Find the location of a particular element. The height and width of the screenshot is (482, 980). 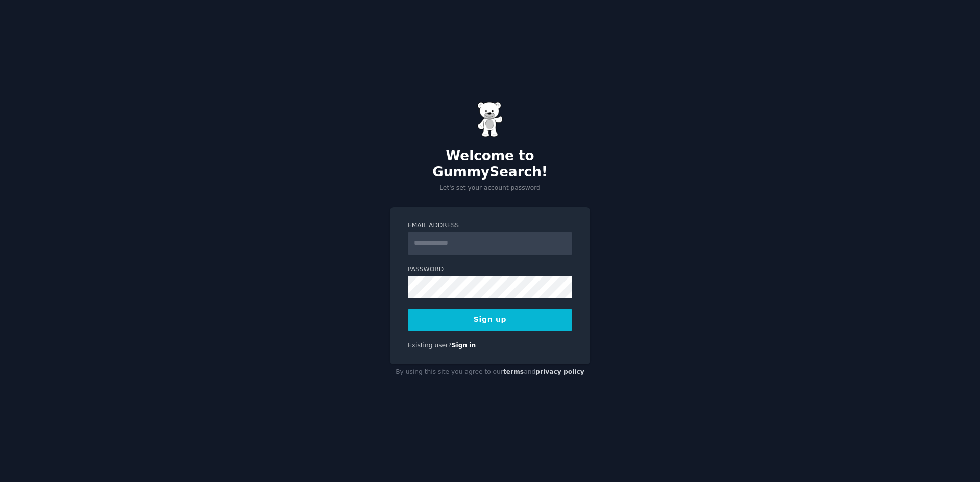

label: Email Address is located at coordinates (490, 226).